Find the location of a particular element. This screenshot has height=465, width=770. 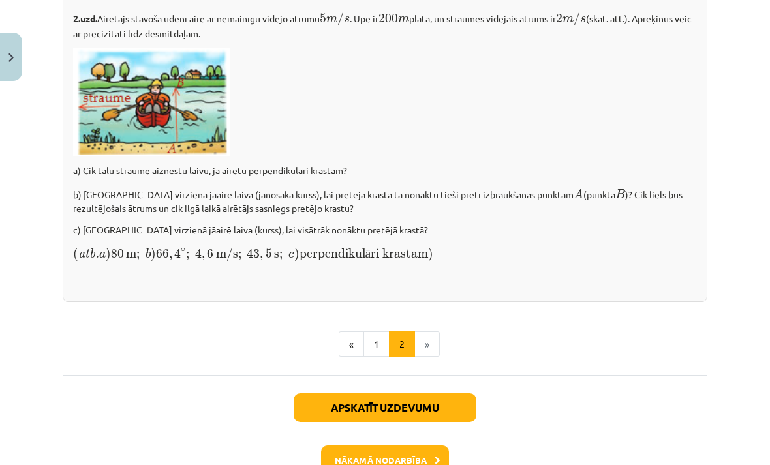

span: 43 is located at coordinates (253, 253).